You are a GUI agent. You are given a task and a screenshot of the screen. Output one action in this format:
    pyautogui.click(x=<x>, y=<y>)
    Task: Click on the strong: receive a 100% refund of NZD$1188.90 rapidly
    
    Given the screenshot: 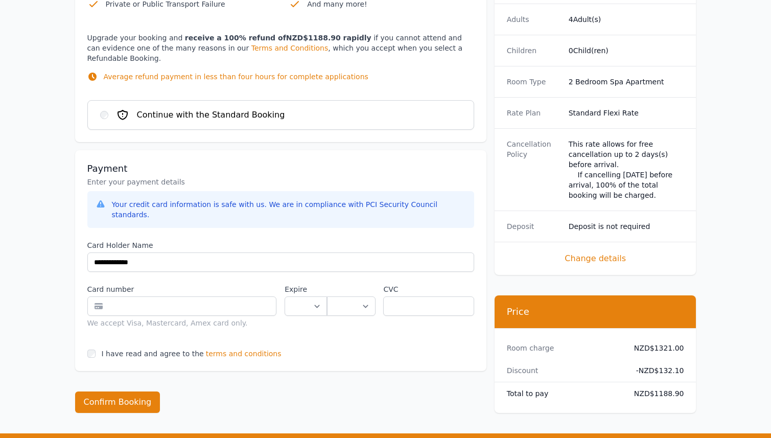 What is the action you would take?
    pyautogui.click(x=278, y=38)
    